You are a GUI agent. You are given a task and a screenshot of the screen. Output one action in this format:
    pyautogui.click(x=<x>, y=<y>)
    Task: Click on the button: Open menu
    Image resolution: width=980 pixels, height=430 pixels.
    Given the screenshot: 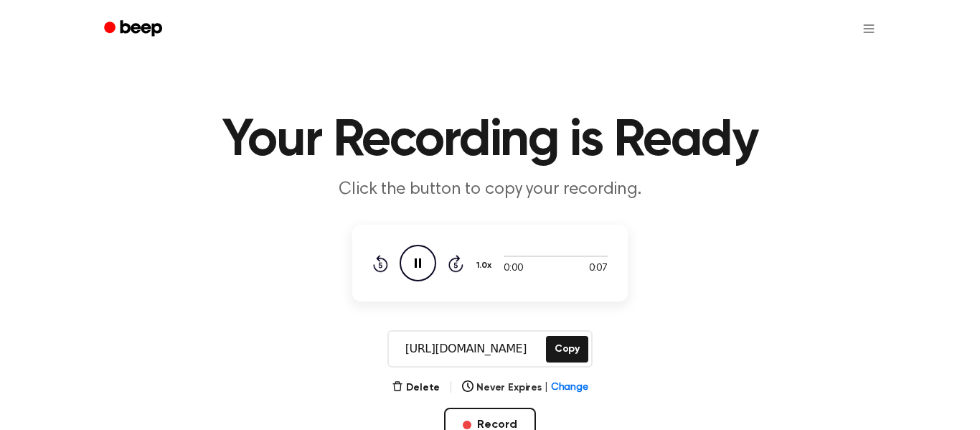 What is the action you would take?
    pyautogui.click(x=868, y=29)
    